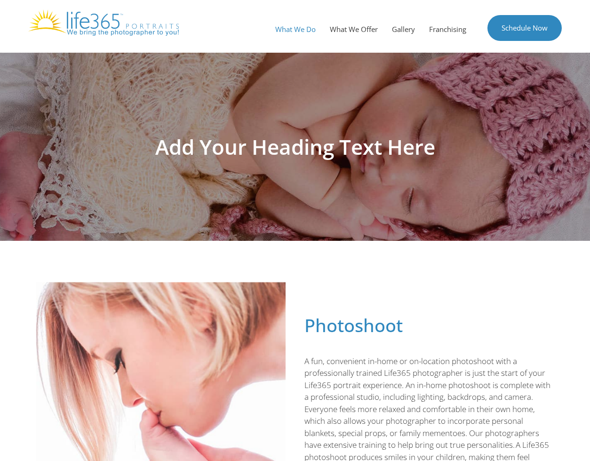 The width and height of the screenshot is (590, 461). I want to click on a: Franchising, so click(448, 29).